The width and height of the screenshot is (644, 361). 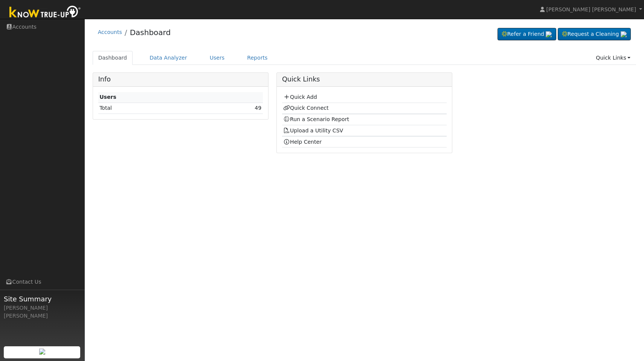 What do you see at coordinates (168, 58) in the screenshot?
I see `a: Data Analyzer` at bounding box center [168, 58].